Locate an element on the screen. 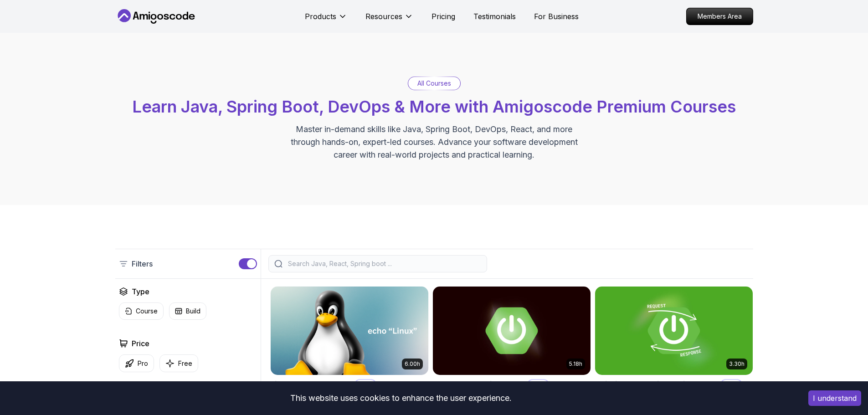  div: This website uses cookies to enhance the user experience. is located at coordinates (401, 398).